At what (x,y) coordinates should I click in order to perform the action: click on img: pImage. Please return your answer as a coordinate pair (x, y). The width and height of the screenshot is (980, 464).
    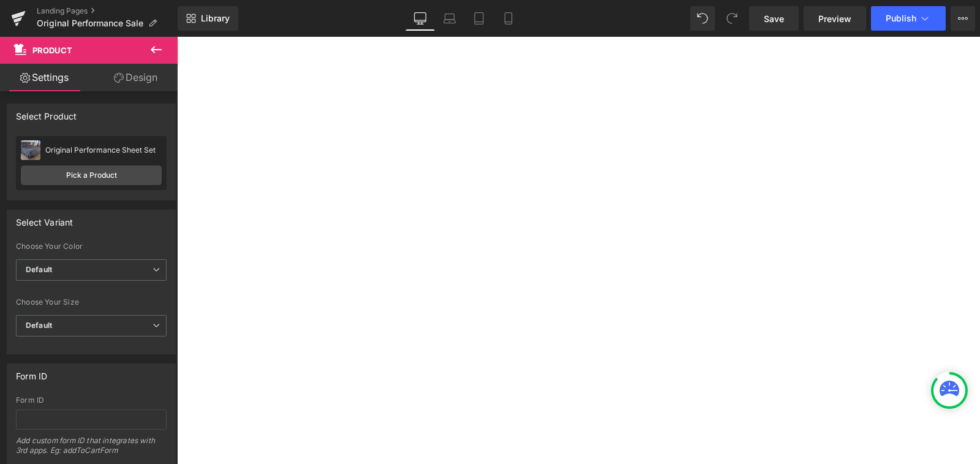
    Looking at the image, I should click on (31, 150).